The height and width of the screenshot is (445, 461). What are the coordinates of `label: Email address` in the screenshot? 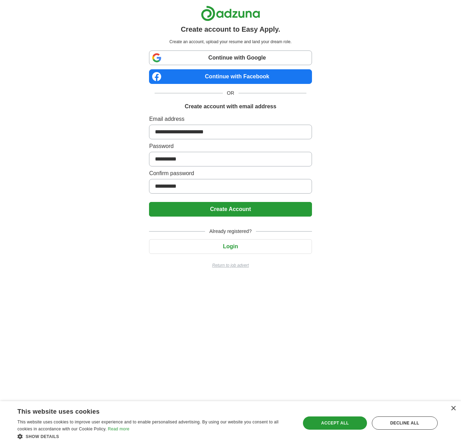 It's located at (230, 119).